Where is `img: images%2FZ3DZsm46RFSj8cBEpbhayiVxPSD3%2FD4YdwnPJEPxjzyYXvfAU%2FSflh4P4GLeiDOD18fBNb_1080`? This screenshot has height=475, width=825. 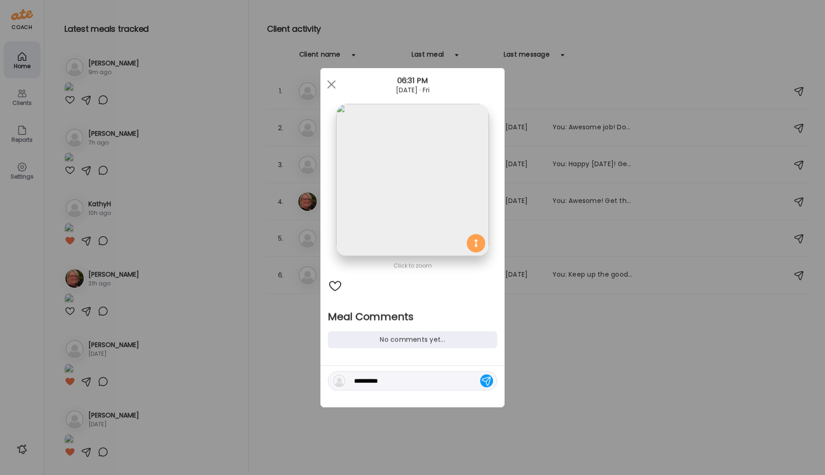
img: images%2FZ3DZsm46RFSj8cBEpbhayiVxPSD3%2FD4YdwnPJEPxjzyYXvfAU%2FSflh4P4GLeiDOD18fBNb_1080 is located at coordinates (412, 180).